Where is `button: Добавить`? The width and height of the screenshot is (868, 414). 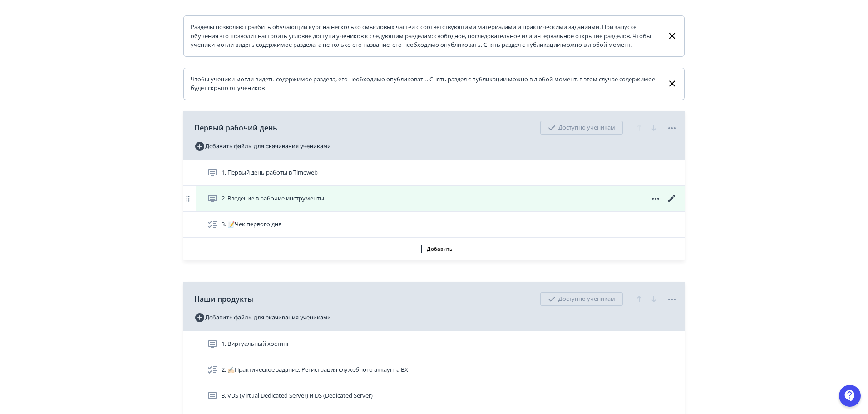 button: Добавить is located at coordinates (434, 249).